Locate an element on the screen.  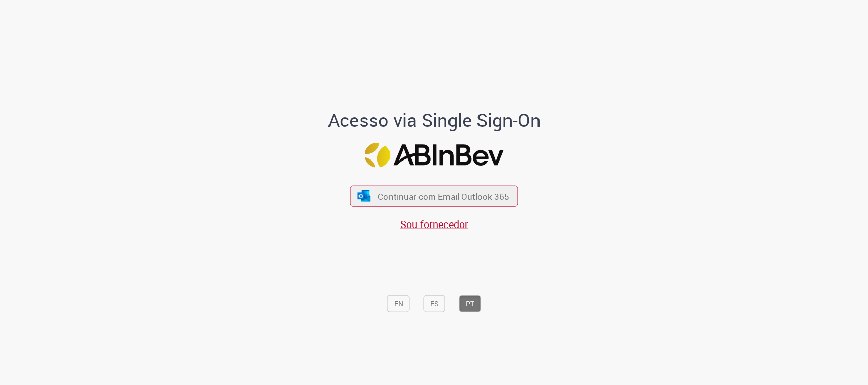
button: ES is located at coordinates (434, 304).